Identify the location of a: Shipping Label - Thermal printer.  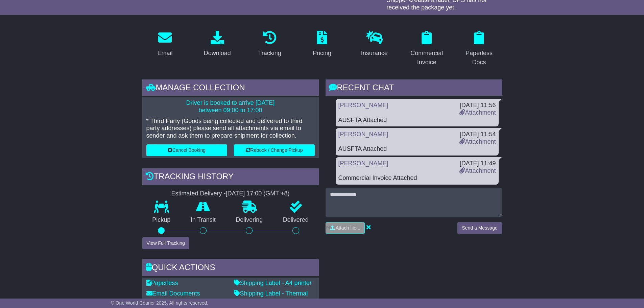
(271, 297).